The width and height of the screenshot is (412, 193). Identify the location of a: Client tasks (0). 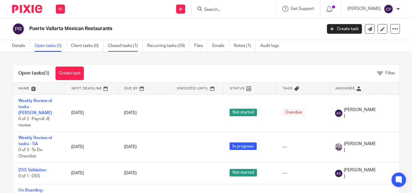
(87, 46).